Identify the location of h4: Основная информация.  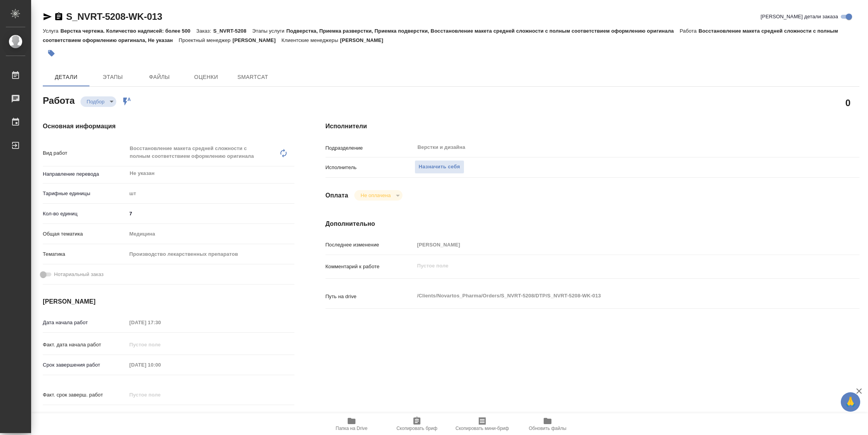
(169, 126).